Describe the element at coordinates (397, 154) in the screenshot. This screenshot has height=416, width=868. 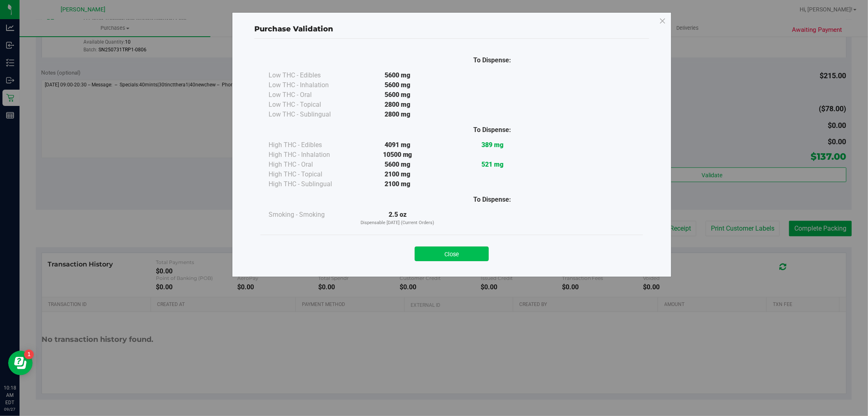
I see `div: 10500 mg` at that location.